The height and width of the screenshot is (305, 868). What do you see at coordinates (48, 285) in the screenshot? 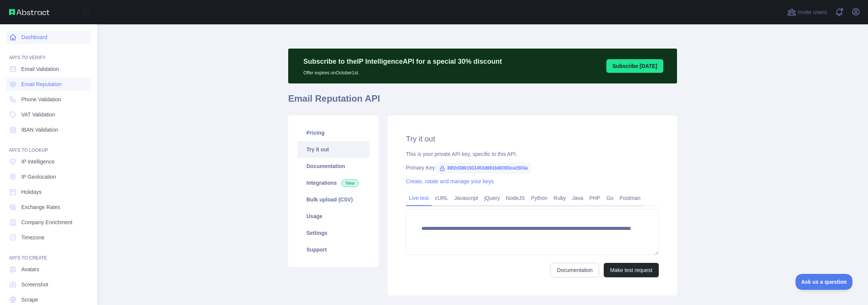
I see `a: Screenshot` at bounding box center [48, 285].